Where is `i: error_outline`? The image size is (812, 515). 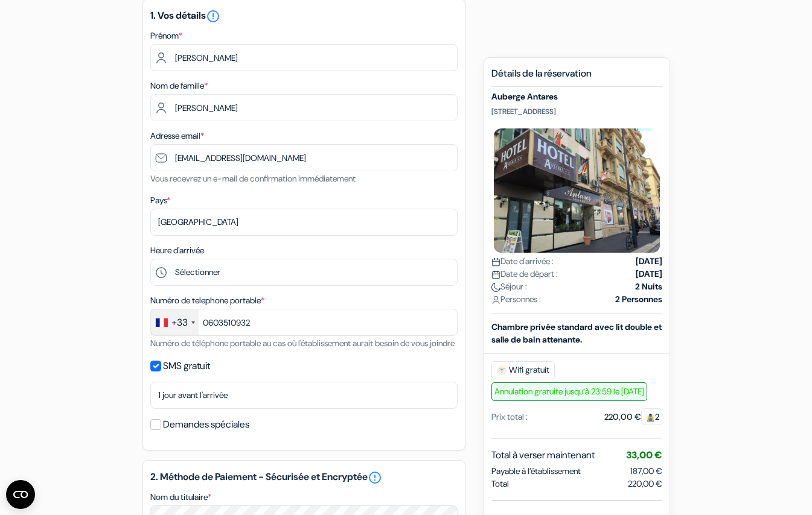
i: error_outline is located at coordinates (213, 16).